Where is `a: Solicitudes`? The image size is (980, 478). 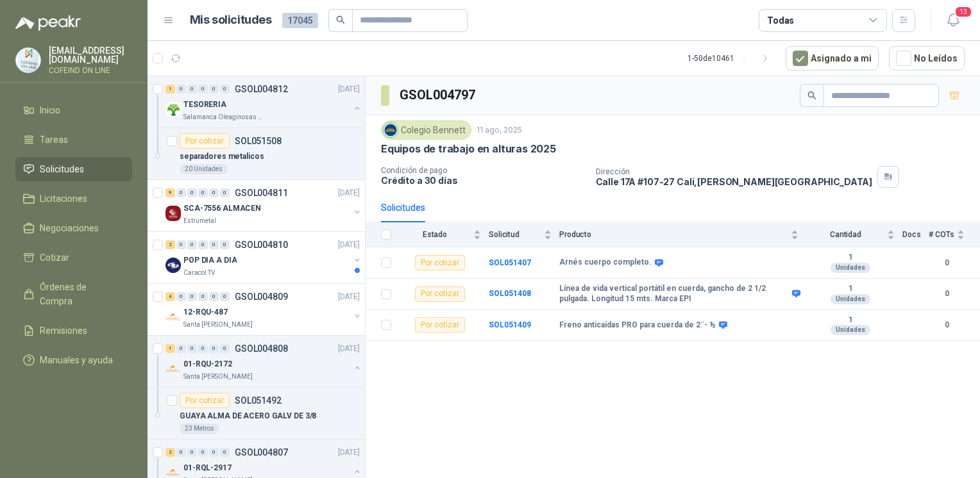 a: Solicitudes is located at coordinates (74, 169).